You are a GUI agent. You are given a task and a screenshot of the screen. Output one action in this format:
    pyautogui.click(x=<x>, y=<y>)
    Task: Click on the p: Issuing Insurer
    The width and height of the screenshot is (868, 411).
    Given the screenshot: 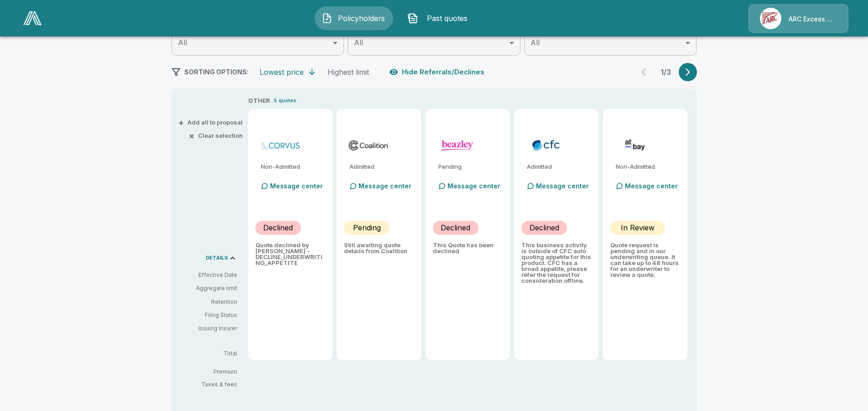 What is the action you would take?
    pyautogui.click(x=208, y=328)
    